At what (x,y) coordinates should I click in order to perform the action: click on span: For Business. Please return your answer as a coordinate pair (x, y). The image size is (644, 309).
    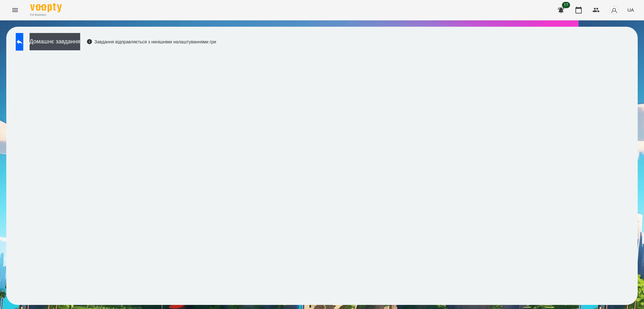
    Looking at the image, I should click on (46, 15).